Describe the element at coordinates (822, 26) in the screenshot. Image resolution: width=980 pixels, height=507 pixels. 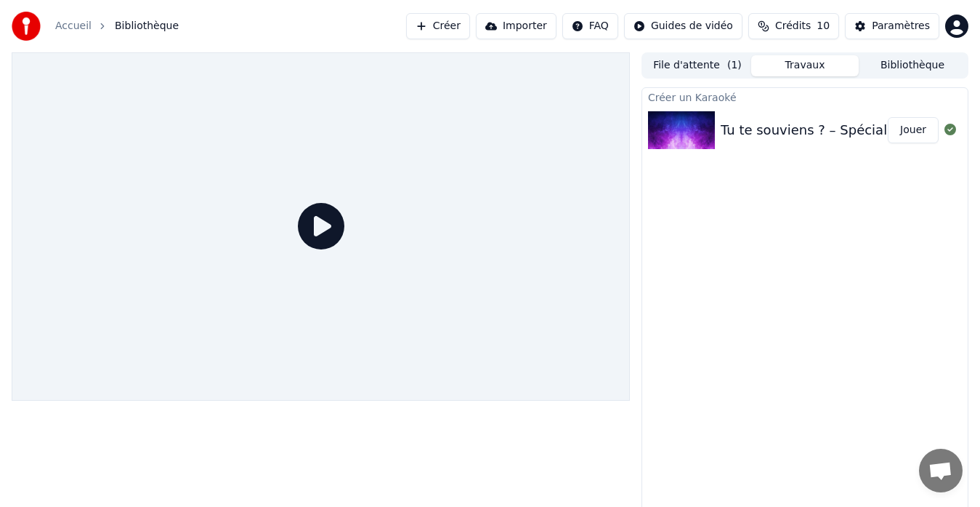
I see `span: 10` at that location.